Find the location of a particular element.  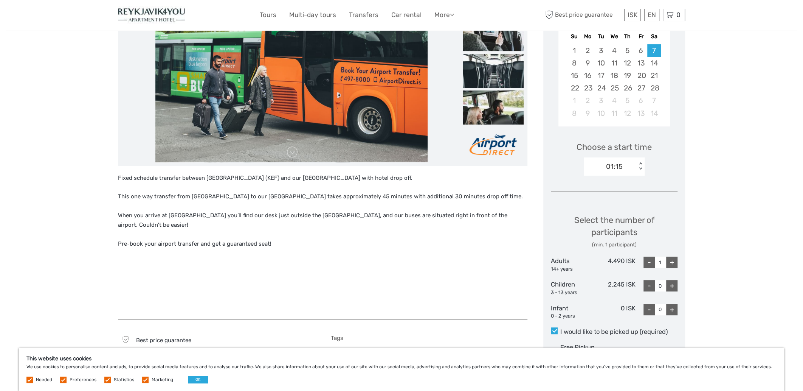

div: Choose Friday, February 27th, 2026 is located at coordinates (641, 88).